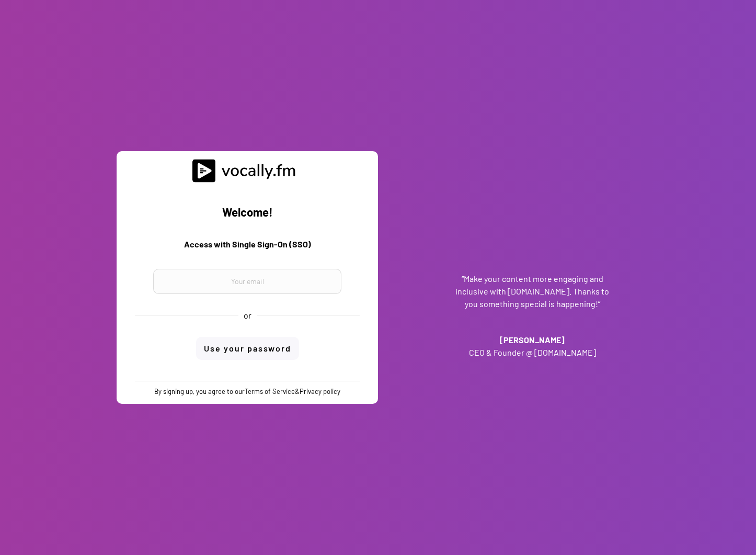 The width and height of the screenshot is (756, 555). Describe the element at coordinates (247, 315) in the screenshot. I see `div: or` at that location.